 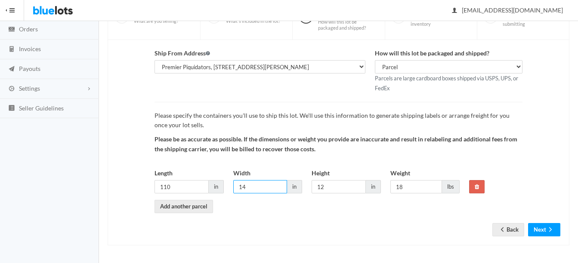 I want to click on label: Ship From Address, so click(x=182, y=53).